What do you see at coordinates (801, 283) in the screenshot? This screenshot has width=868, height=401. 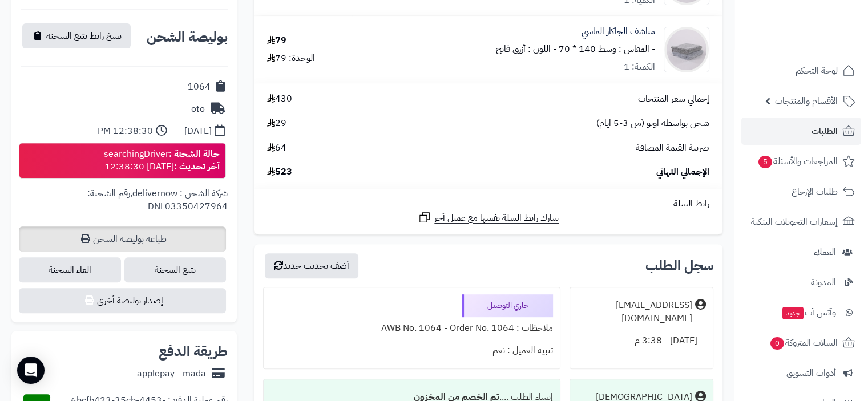 I see `a: المدونة` at bounding box center [801, 283].